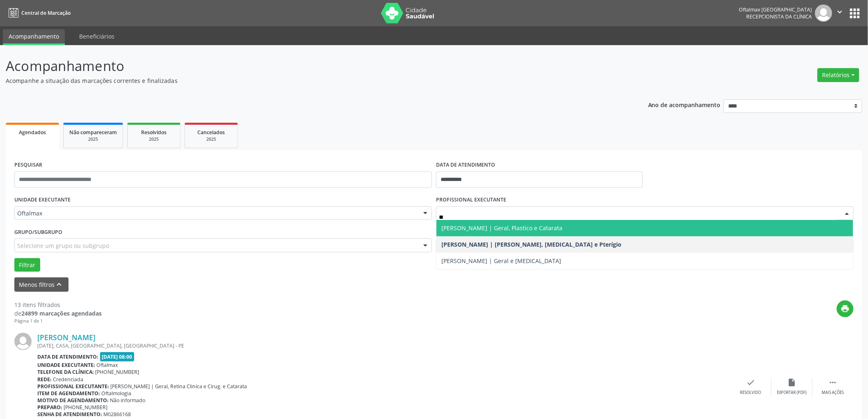  I want to click on b: Telefone da clínica:, so click(66, 372).